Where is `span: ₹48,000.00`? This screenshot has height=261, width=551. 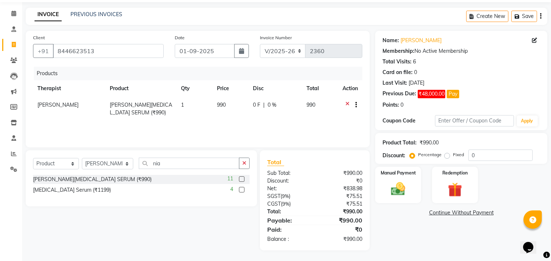 span: ₹48,000.00 is located at coordinates (431, 94).